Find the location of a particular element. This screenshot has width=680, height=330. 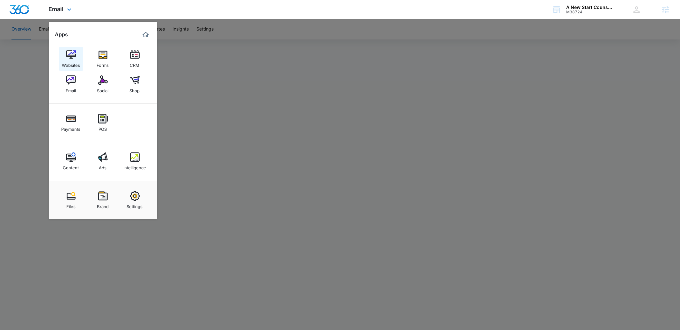

div: Social is located at coordinates (103, 89).